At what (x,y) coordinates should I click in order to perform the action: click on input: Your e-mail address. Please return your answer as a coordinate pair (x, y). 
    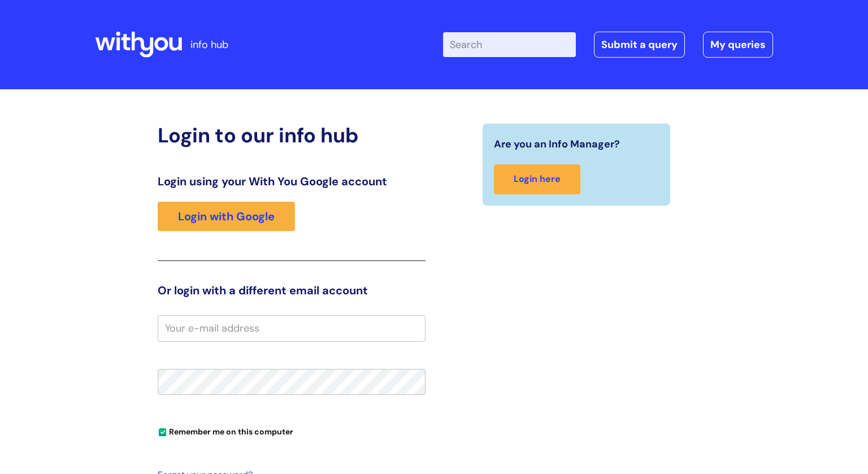
    Looking at the image, I should click on (292, 328).